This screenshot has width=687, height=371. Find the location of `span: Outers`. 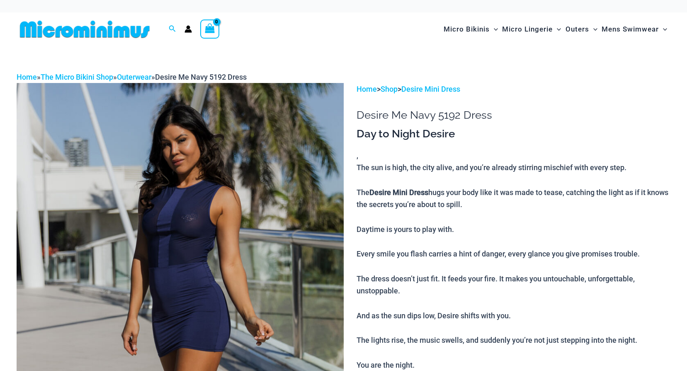

span: Outers is located at coordinates (577, 29).